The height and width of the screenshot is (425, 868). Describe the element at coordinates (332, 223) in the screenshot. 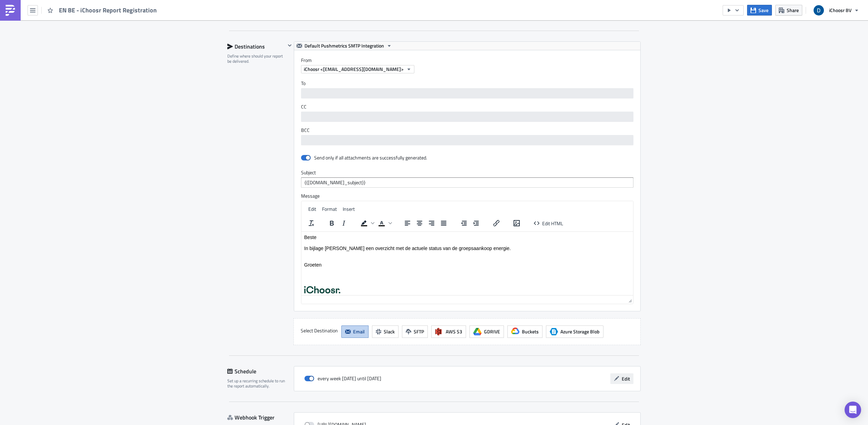

I see `button: Bold` at that location.